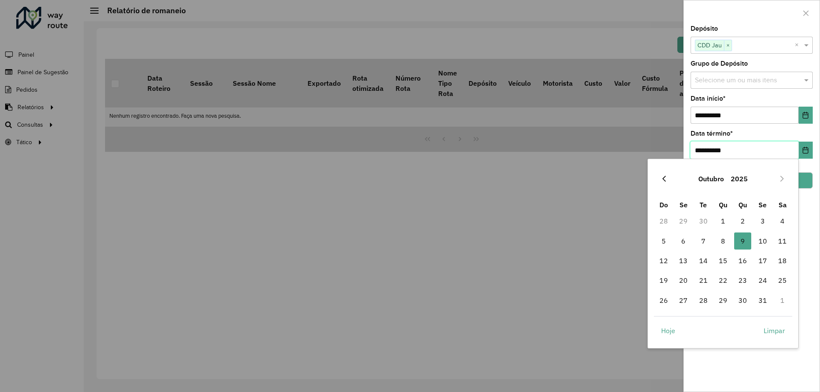 This screenshot has height=392, width=820. What do you see at coordinates (703, 261) in the screenshot?
I see `td: 14` at bounding box center [703, 261].